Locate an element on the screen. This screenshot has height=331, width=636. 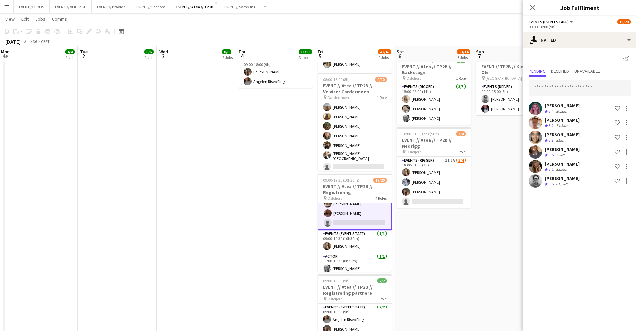
span: 3.2 is located at coordinates (551, 125).